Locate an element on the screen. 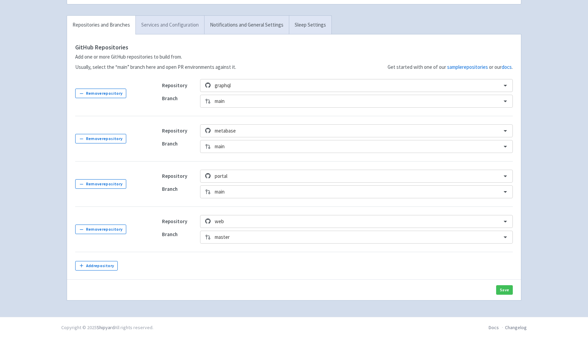 The image size is (588, 338). a: Sleep Settings is located at coordinates (310, 25).